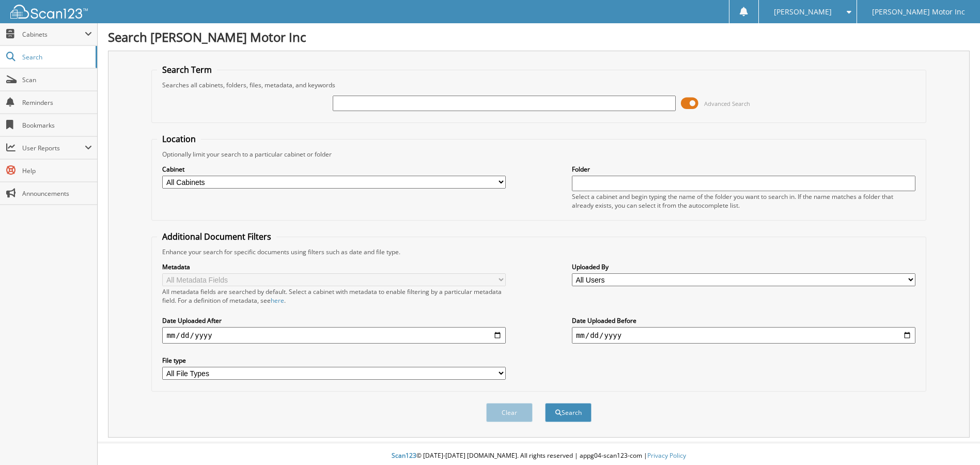 The width and height of the screenshot is (980, 465). I want to click on legend: Location, so click(178, 139).